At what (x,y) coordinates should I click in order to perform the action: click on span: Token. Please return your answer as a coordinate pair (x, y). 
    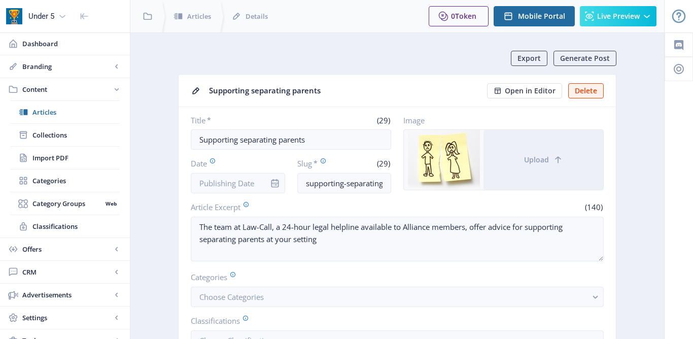
    Looking at the image, I should click on (466, 16).